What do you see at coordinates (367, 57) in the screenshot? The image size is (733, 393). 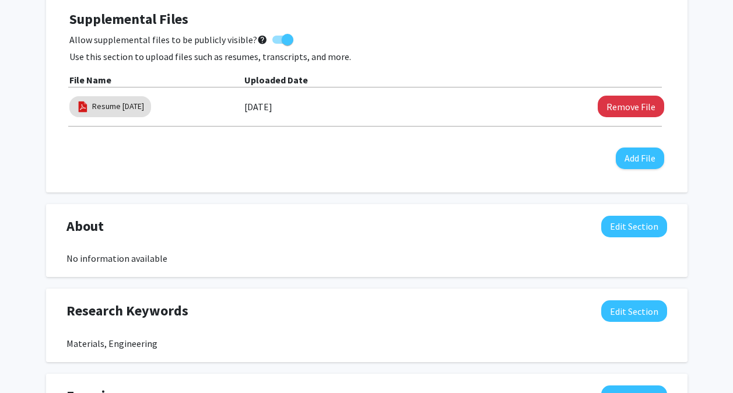 I see `p: Use this section to upload files such as resumes, transcripts, and more.` at bounding box center [367, 57].